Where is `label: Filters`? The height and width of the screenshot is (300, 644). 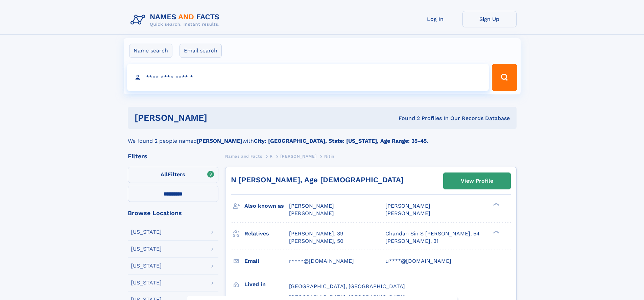
label: Filters is located at coordinates (173, 175).